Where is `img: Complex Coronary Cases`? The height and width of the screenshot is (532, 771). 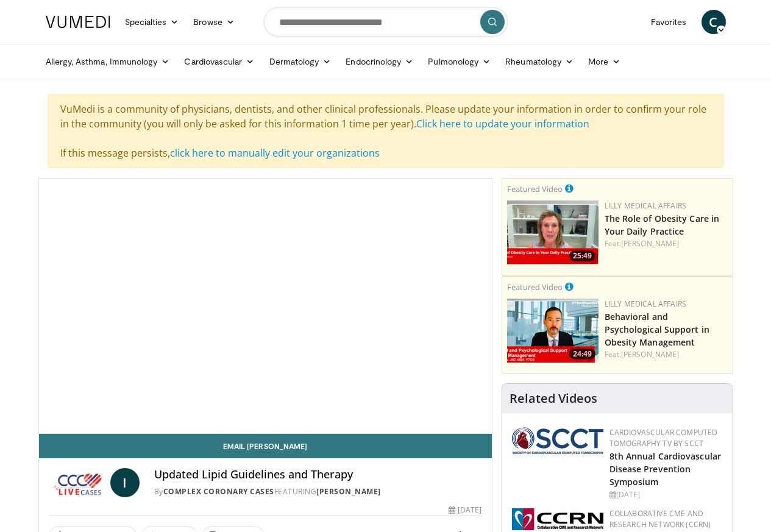 img: Complex Coronary Cases is located at coordinates (77, 483).